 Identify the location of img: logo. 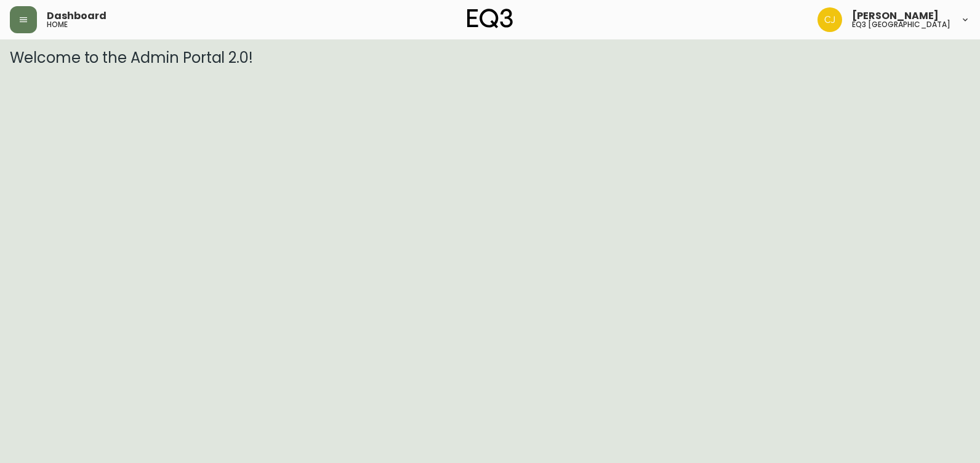
(490, 19).